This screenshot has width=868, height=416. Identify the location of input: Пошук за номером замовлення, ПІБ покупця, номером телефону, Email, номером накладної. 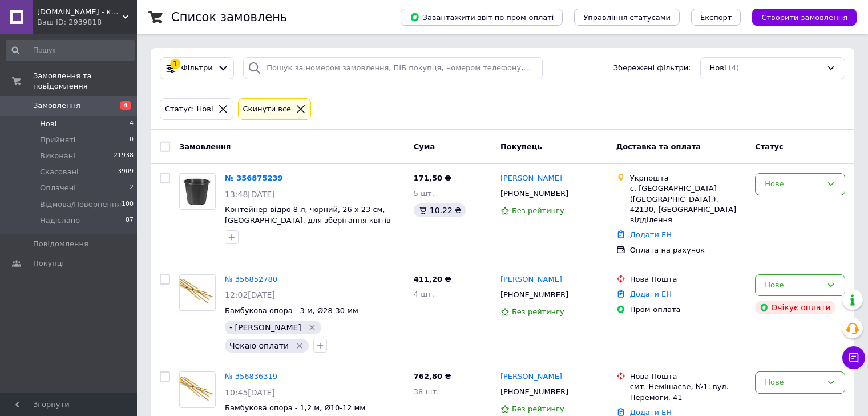
(393, 68).